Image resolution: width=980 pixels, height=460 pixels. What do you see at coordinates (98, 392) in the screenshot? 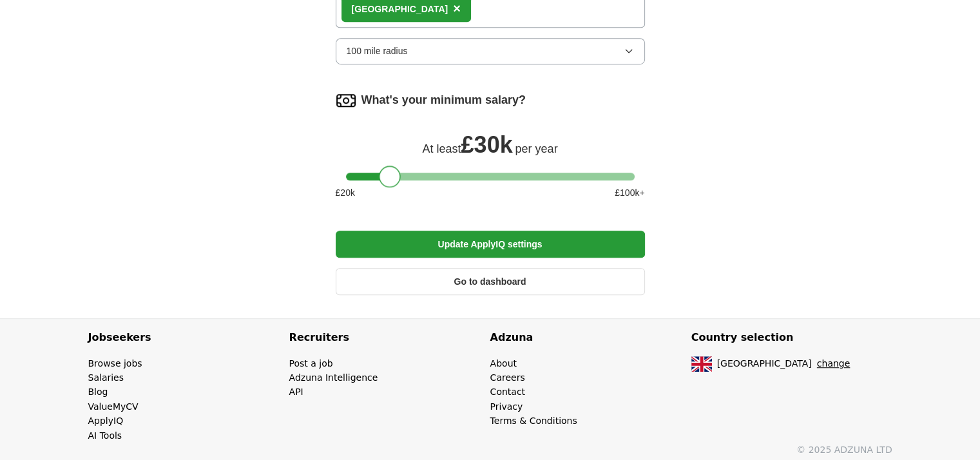
I see `a: Blog` at bounding box center [98, 392].